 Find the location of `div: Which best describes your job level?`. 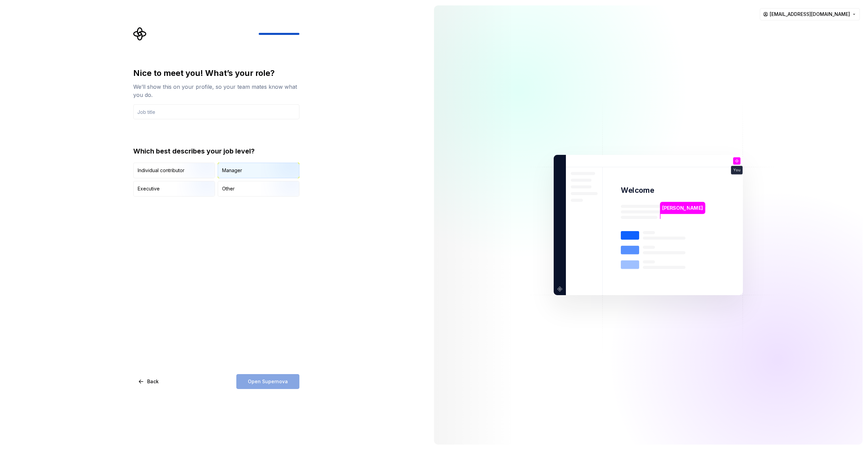

div: Which best describes your job level? is located at coordinates (217, 151).